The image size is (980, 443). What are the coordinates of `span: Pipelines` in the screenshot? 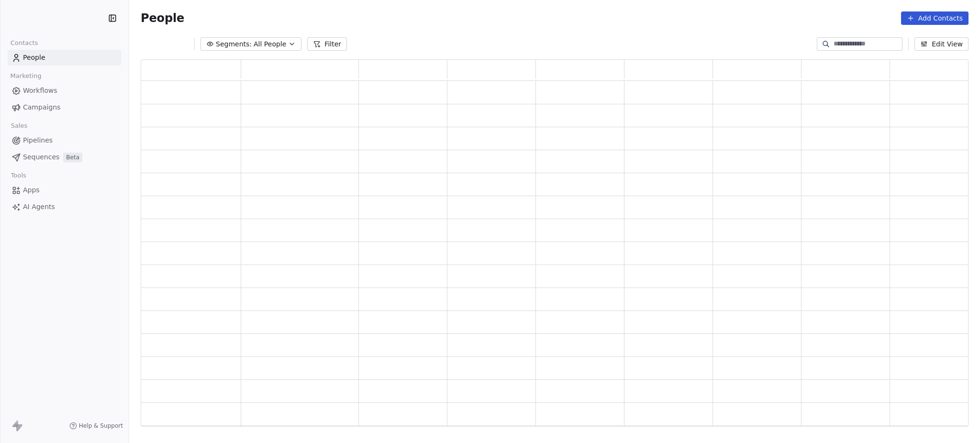 It's located at (38, 141).